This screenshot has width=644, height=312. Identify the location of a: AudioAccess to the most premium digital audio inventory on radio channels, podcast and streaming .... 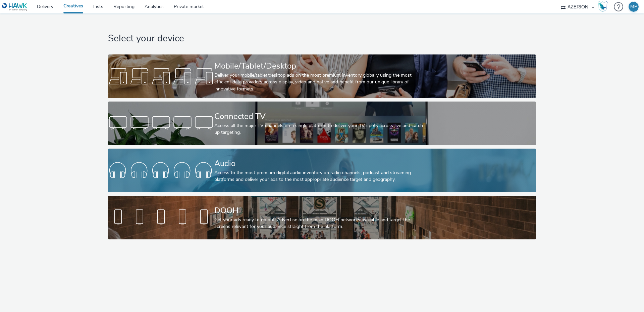
(322, 170).